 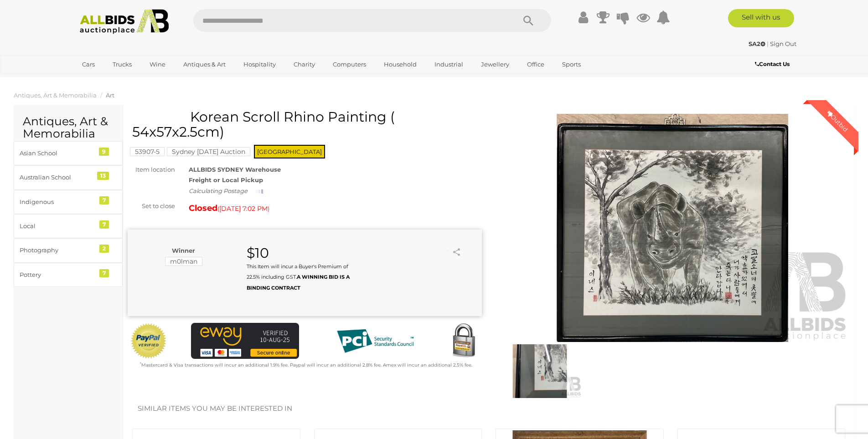 What do you see at coordinates (184, 261) in the screenshot?
I see `mark: m0lman` at bounding box center [184, 261].